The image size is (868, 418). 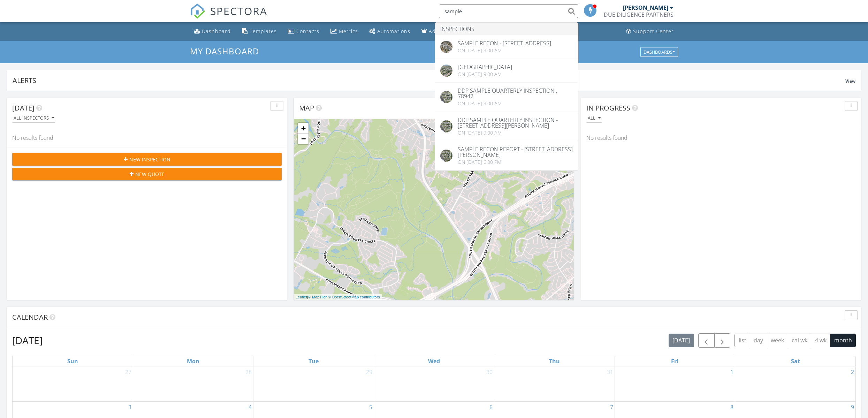 I want to click on a: © MapTiler, so click(x=318, y=297).